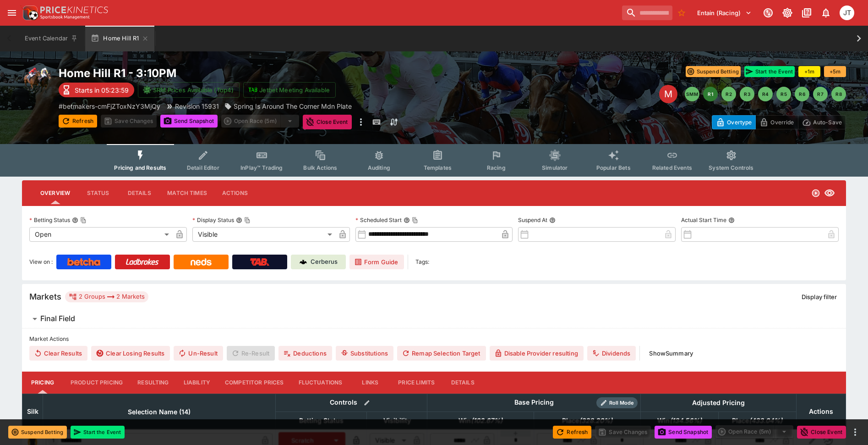  What do you see at coordinates (250, 353) in the screenshot?
I see `span: Re-Result` at bounding box center [250, 353].